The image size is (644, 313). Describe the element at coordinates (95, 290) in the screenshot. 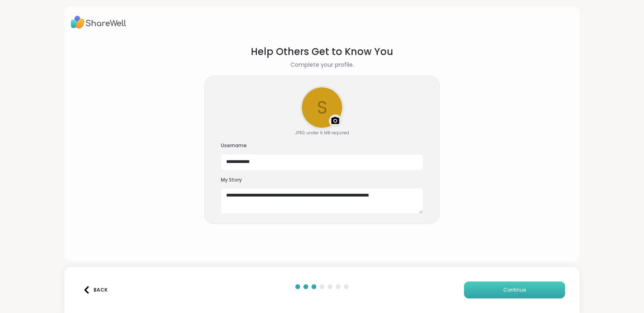

I see `button: Back` at that location.